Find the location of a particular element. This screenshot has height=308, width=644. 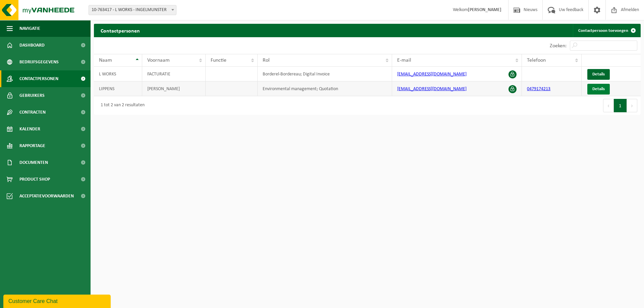

span: Contactpersonen is located at coordinates (39, 79).